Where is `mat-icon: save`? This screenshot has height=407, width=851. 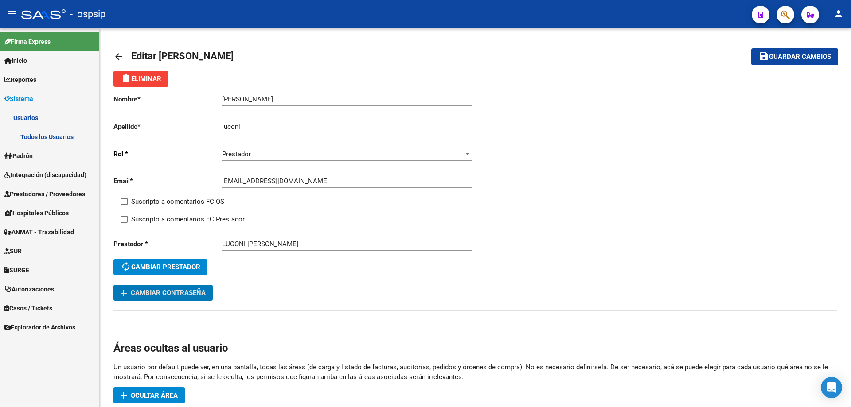
mat-icon: save is located at coordinates (763, 56).